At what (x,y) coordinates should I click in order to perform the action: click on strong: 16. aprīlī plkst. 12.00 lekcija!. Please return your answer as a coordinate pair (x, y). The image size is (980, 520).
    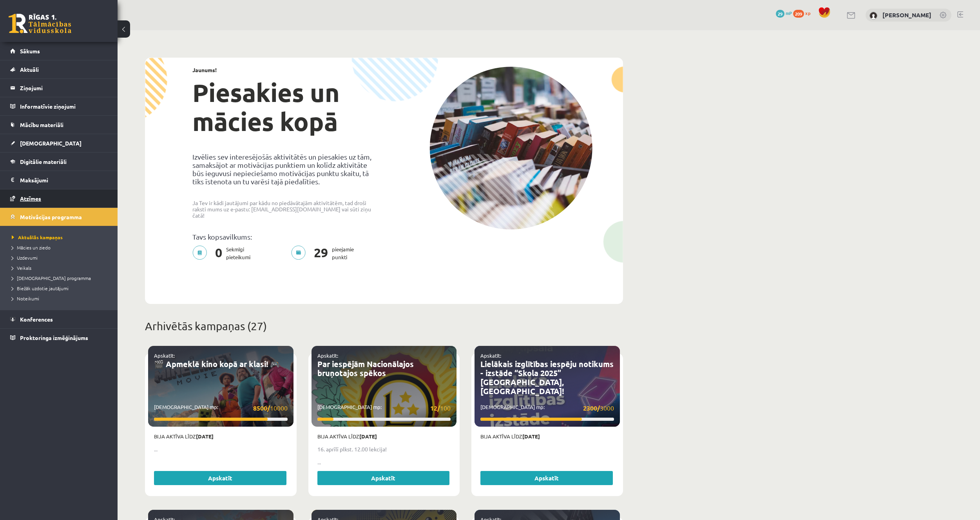
    Looking at the image, I should click on (352, 449).